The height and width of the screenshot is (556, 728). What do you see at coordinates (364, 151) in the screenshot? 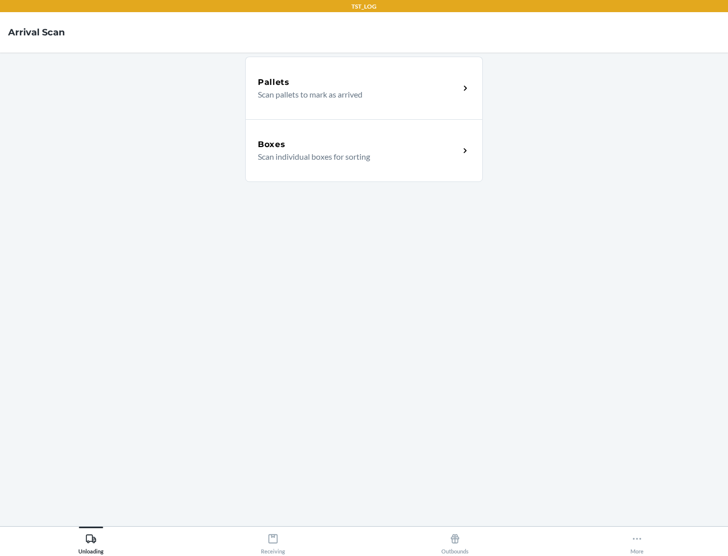
I see `a: BoxesScan individual boxes for sorting` at bounding box center [364, 151].